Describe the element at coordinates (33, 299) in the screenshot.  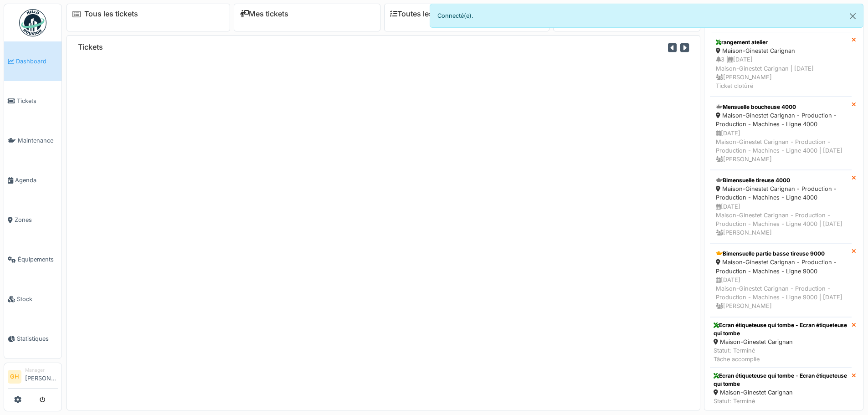
I see `a: Stock` at that location.